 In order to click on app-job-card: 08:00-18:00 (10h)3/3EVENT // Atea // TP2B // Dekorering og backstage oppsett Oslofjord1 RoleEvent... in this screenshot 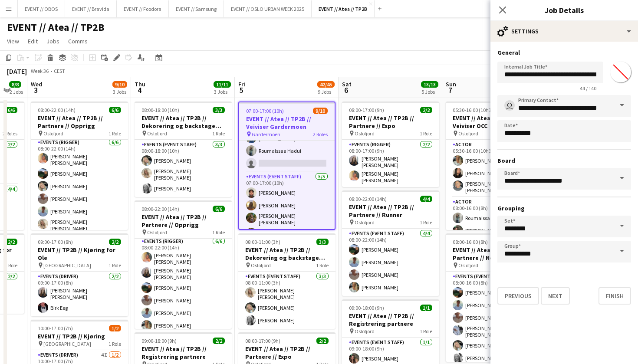, I will do `click(183, 149)`.